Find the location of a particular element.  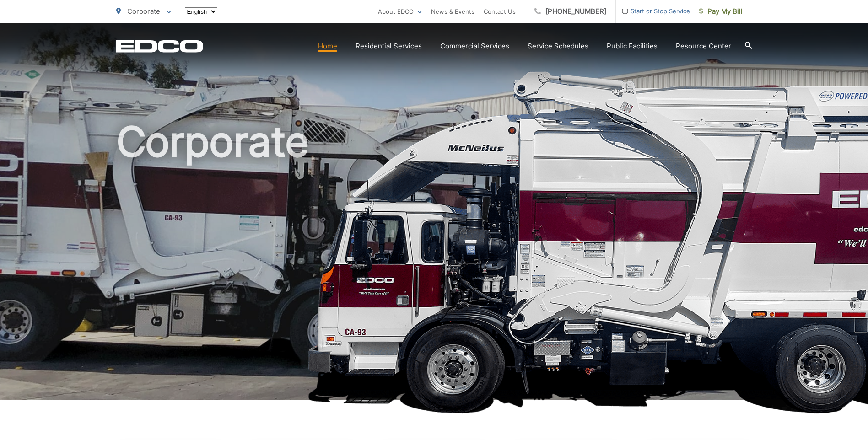

h1: Corporate is located at coordinates (434, 263).